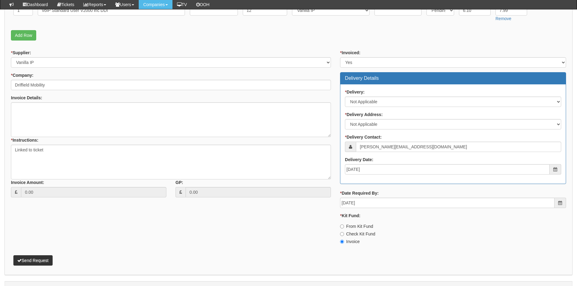 This screenshot has width=577, height=286. What do you see at coordinates (350, 53) in the screenshot?
I see `label: Invoiced:` at bounding box center [350, 53].